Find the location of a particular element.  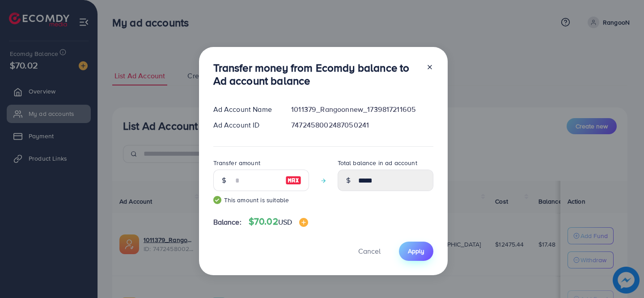

button: Cancel is located at coordinates (369, 251).